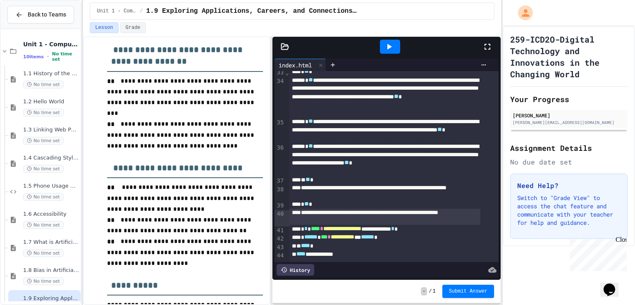 This screenshot has height=305, width=635. I want to click on button: Grade, so click(133, 28).